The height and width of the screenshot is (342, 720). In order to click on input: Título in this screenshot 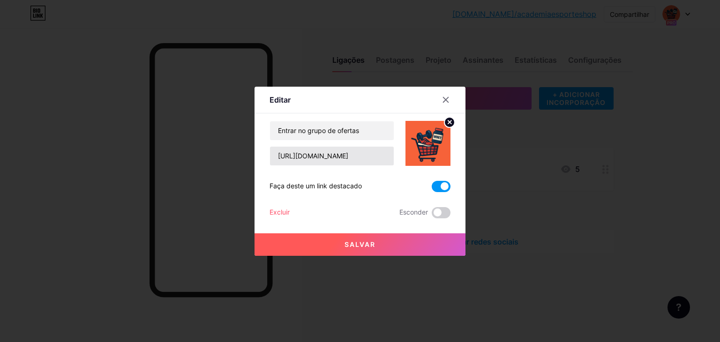, I will do `click(332, 131)`.